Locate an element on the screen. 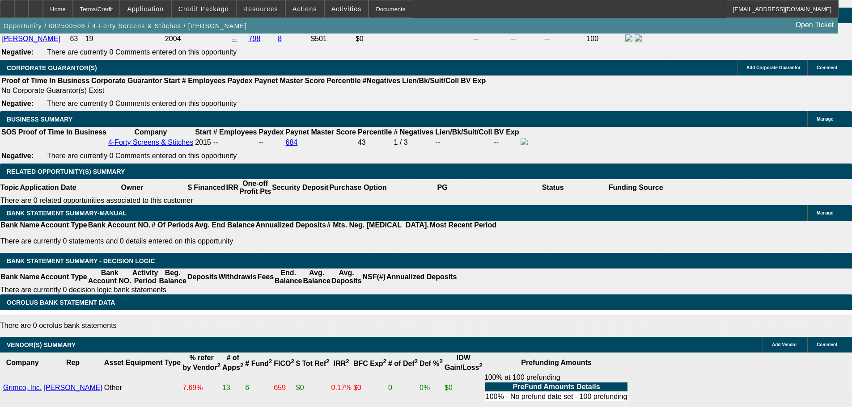 The width and height of the screenshot is (852, 407). span: CORPORATE GUARANTOR(S) is located at coordinates (52, 68).